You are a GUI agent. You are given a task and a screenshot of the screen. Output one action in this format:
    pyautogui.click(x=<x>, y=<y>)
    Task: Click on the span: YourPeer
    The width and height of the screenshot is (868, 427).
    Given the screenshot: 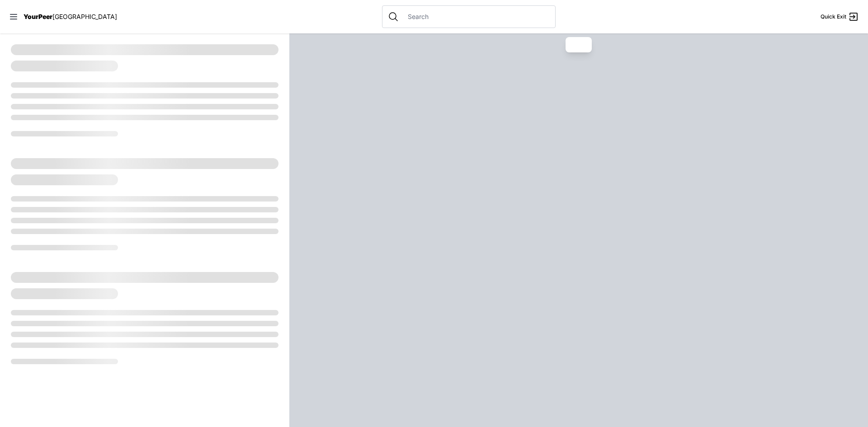 What is the action you would take?
    pyautogui.click(x=38, y=16)
    